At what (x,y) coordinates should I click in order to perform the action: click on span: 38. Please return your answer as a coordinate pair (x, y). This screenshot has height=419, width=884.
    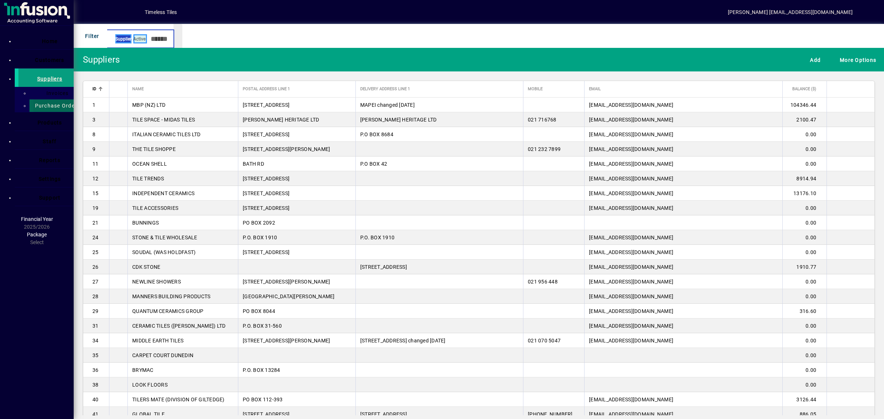
    Looking at the image, I should click on (95, 385).